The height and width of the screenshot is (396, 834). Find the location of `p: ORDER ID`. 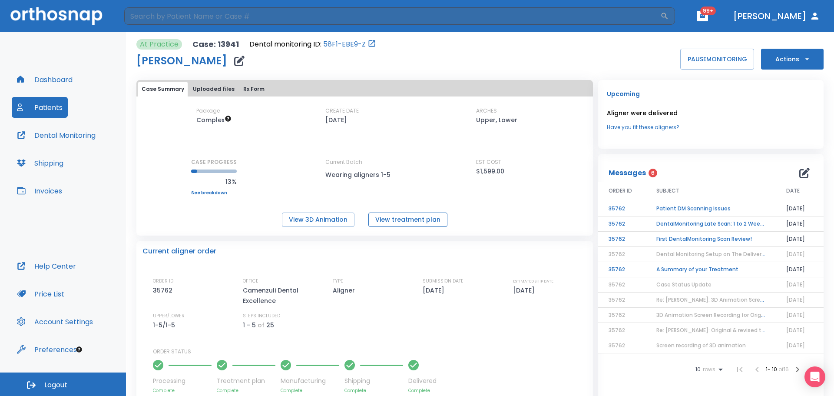

p: ORDER ID is located at coordinates (163, 281).